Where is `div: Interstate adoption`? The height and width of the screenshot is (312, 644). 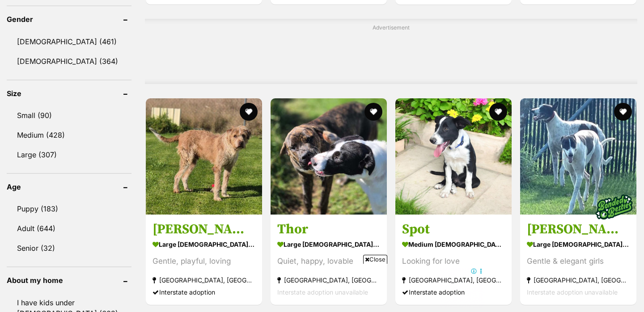 div: Interstate adoption is located at coordinates (203, 291).